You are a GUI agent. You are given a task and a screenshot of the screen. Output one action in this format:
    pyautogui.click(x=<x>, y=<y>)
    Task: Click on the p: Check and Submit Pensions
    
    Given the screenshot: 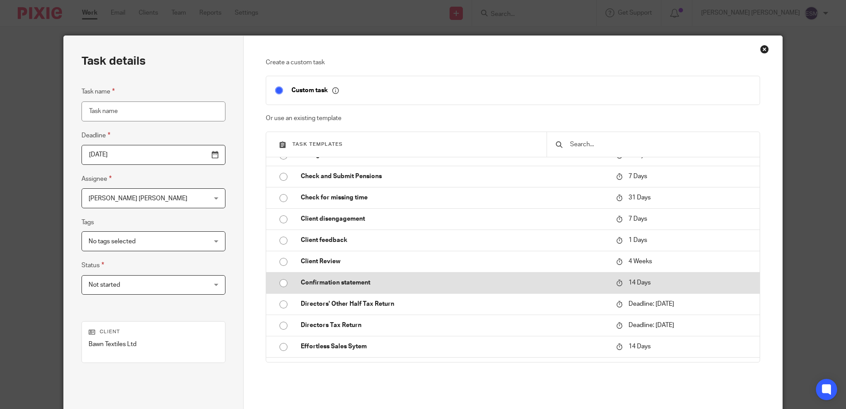 What is the action you would take?
    pyautogui.click(x=454, y=176)
    